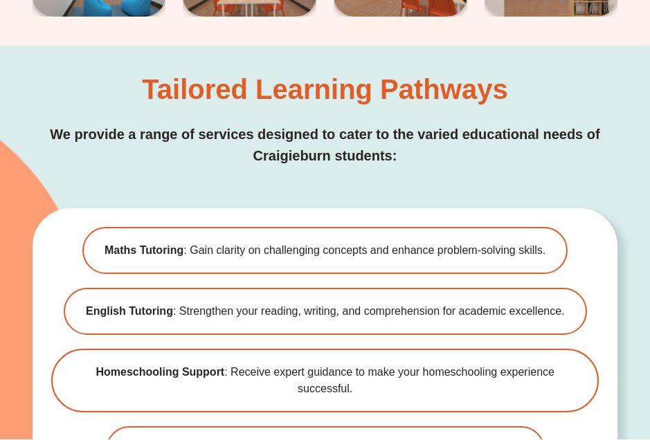 This screenshot has width=650, height=440. I want to click on a: Homeschooling Support: Receive expert guidance to make your homeschooling experience successful., so click(325, 381).